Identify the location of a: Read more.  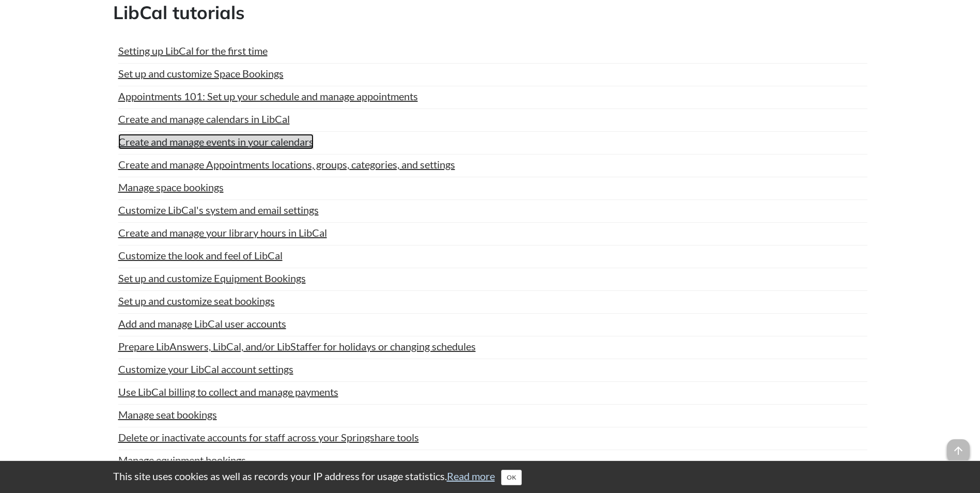
(471, 476).